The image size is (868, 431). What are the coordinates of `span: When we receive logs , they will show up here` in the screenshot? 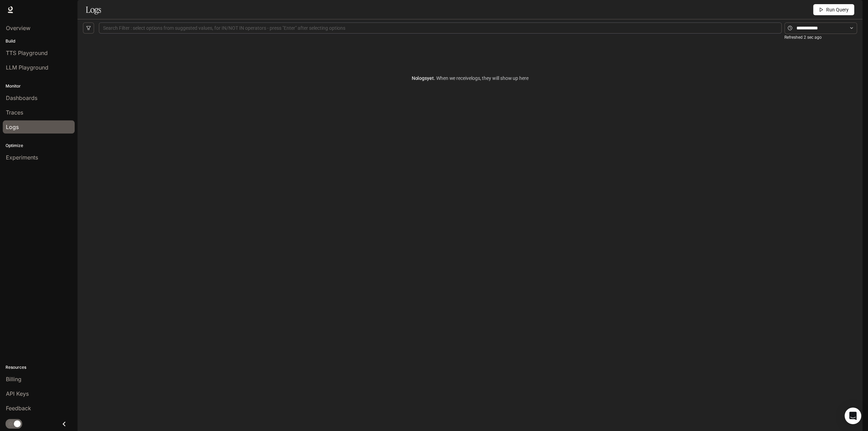 It's located at (482, 78).